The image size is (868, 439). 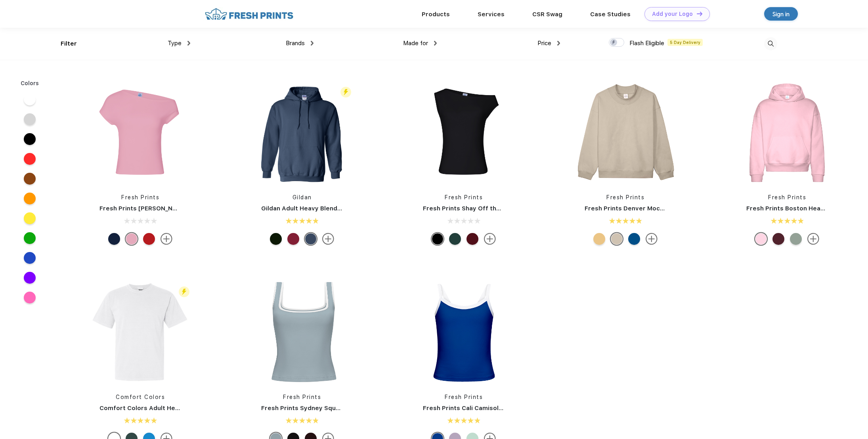 What do you see at coordinates (310, 239) in the screenshot?
I see `div: Indigo Blue` at bounding box center [310, 239].